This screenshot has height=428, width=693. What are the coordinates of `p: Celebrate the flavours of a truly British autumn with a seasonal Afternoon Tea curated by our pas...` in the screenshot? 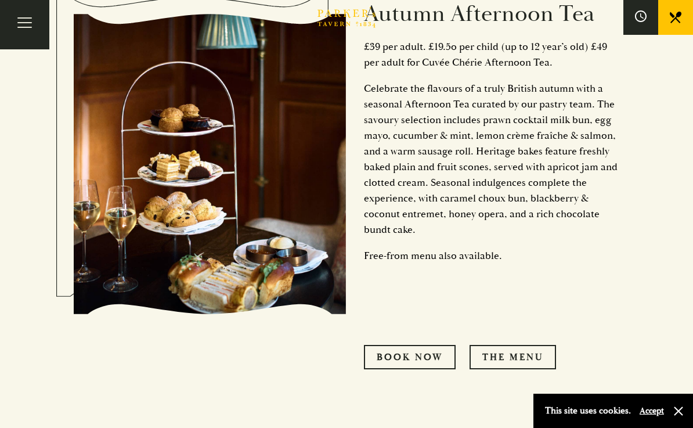 It's located at (491, 159).